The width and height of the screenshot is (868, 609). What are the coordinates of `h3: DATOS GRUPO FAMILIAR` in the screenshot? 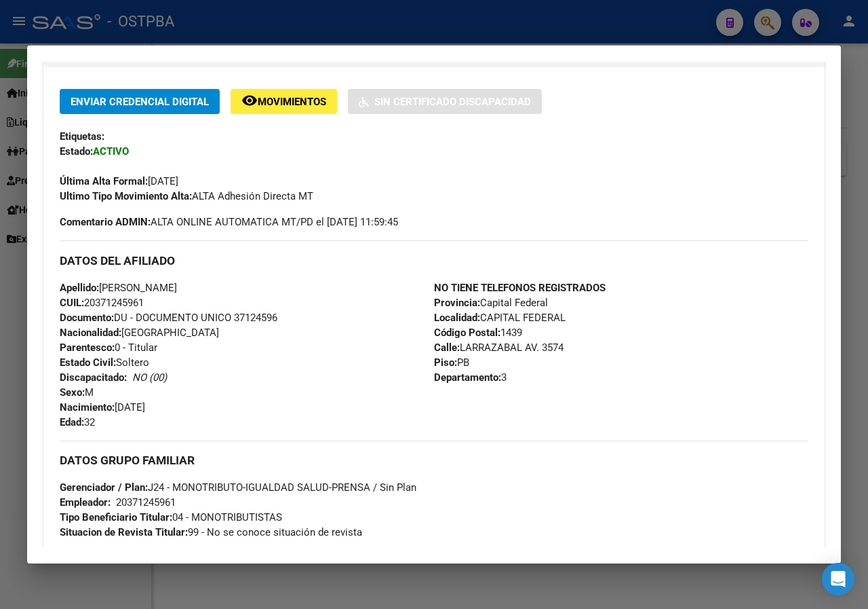 It's located at (434, 460).